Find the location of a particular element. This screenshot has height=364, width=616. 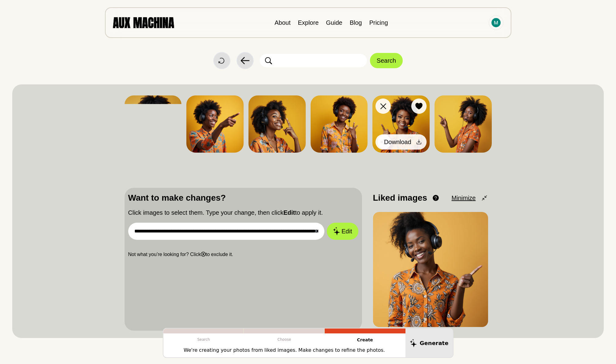

button: Generate is located at coordinates (429, 343).